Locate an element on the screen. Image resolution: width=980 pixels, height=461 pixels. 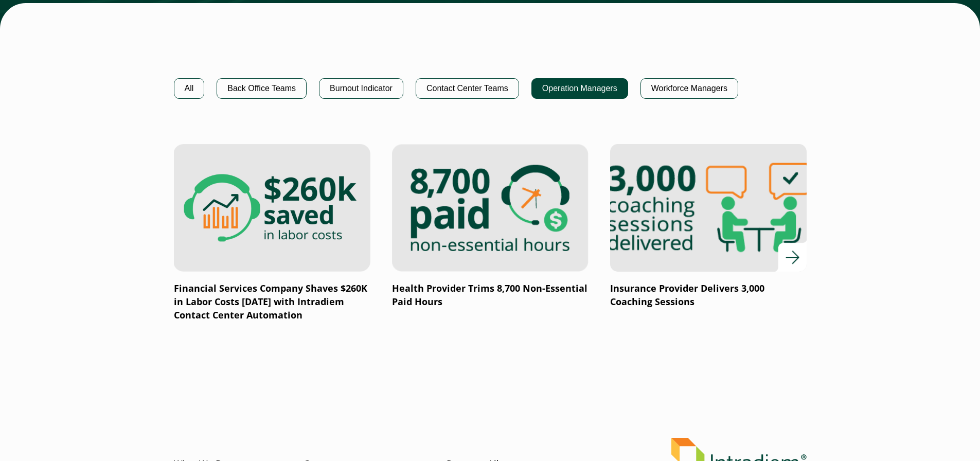
p: Health Provider Trims 8,700 Non-Essential Paid Hours is located at coordinates (490, 296).